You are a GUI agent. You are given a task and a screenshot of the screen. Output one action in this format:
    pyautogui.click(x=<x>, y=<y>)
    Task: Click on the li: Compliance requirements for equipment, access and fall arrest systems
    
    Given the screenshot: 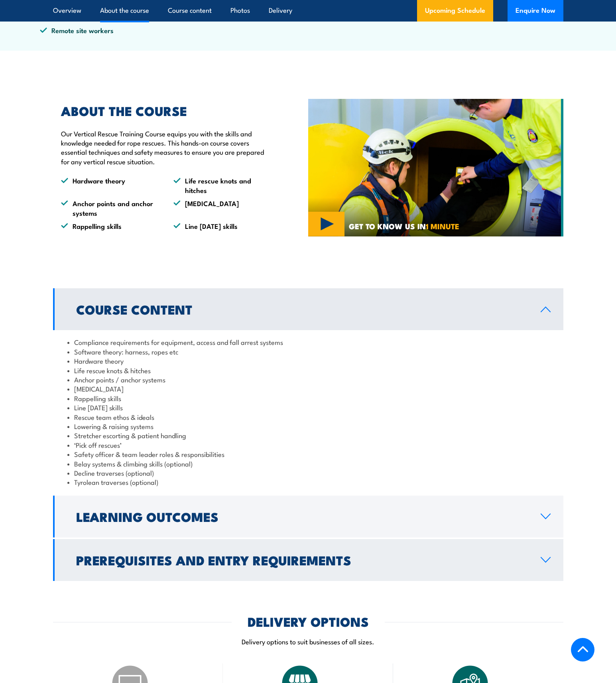 What is the action you would take?
    pyautogui.click(x=308, y=342)
    